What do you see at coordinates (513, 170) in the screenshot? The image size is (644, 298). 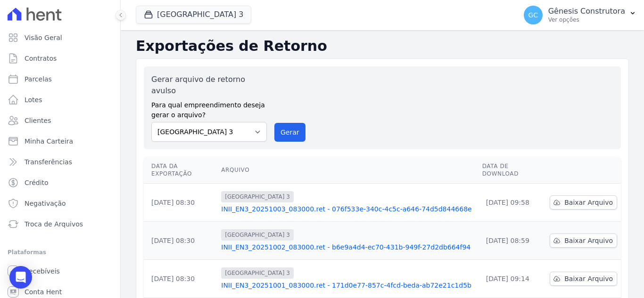 I see `th: Data de Download` at bounding box center [513, 170].